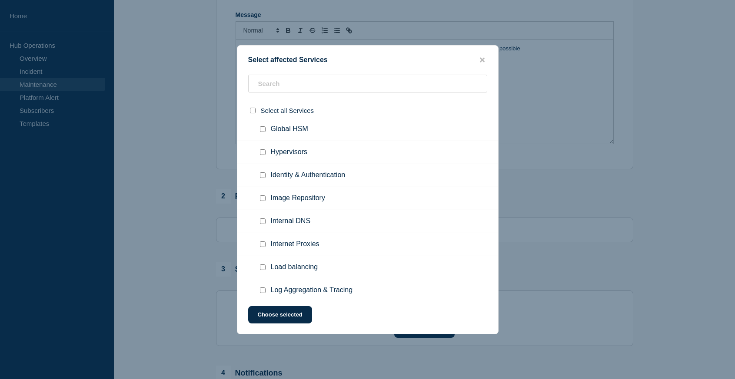 This screenshot has height=379, width=735. Describe the element at coordinates (262, 198) in the screenshot. I see `input: Image Repository checkbox` at that location.